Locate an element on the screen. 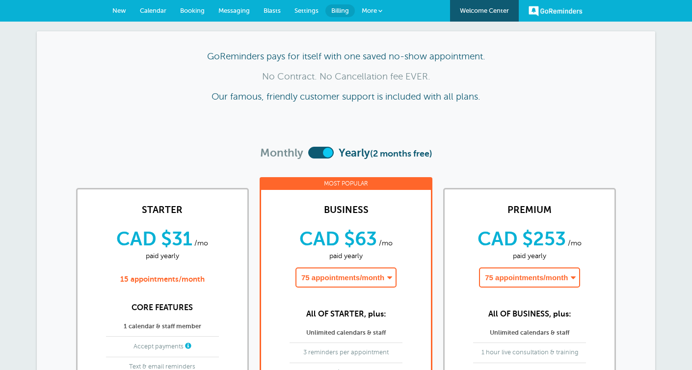  span: New is located at coordinates (119, 10).